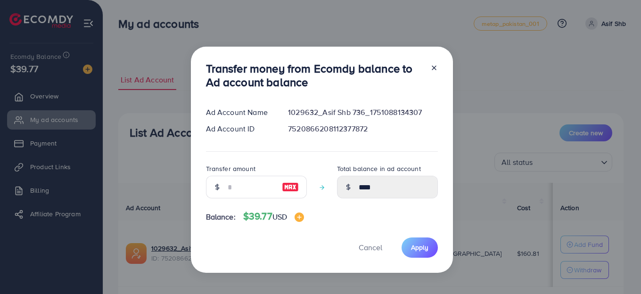 This screenshot has width=641, height=294. What do you see at coordinates (230, 169) in the screenshot?
I see `label: Transfer amount` at bounding box center [230, 169].